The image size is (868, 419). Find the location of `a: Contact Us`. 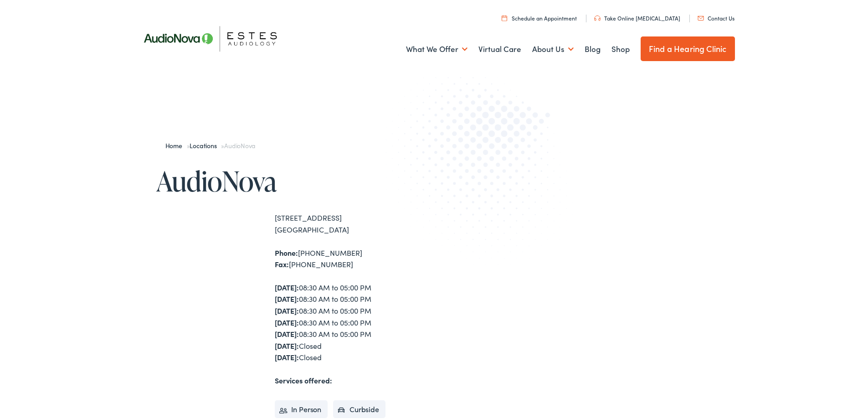

a: Contact Us is located at coordinates (716, 18).